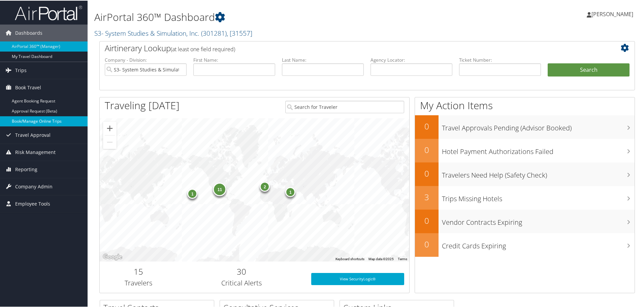  What do you see at coordinates (21, 70) in the screenshot?
I see `span: Trips` at bounding box center [21, 70].